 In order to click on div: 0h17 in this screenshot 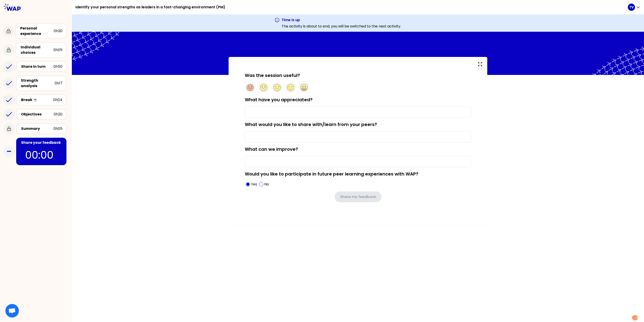, I will do `click(58, 83)`.